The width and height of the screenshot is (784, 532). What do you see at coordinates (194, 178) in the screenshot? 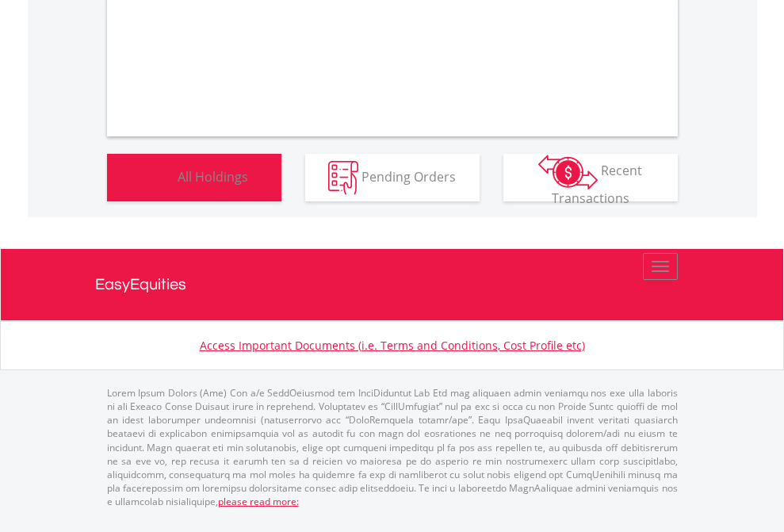
I see `button: All Holdings` at bounding box center [194, 178].